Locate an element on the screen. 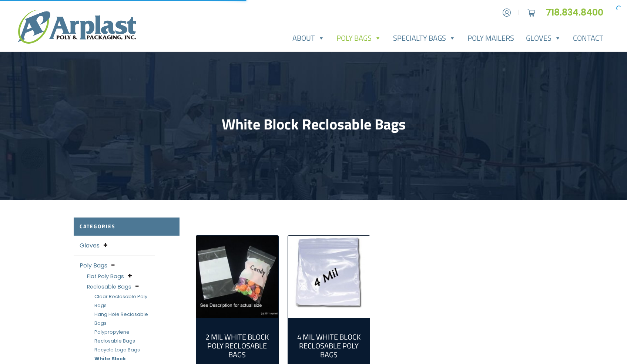 This screenshot has width=627, height=364. a: Clear Reclosable Poly Bags is located at coordinates (121, 300).